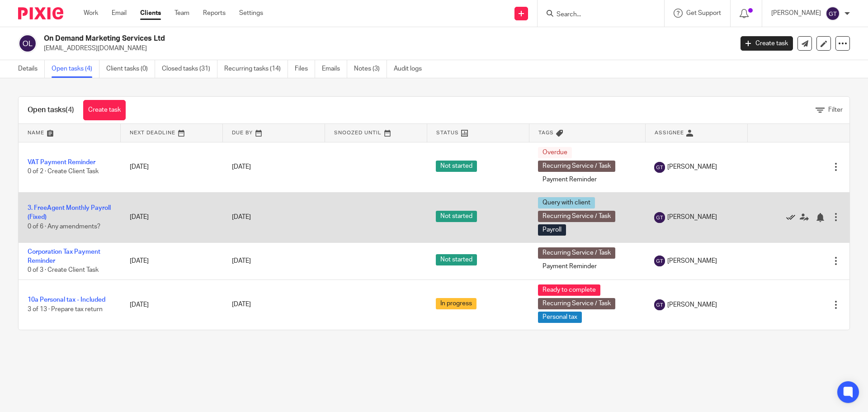  Describe the element at coordinates (41, 13) in the screenshot. I see `img: Pixie` at that location.